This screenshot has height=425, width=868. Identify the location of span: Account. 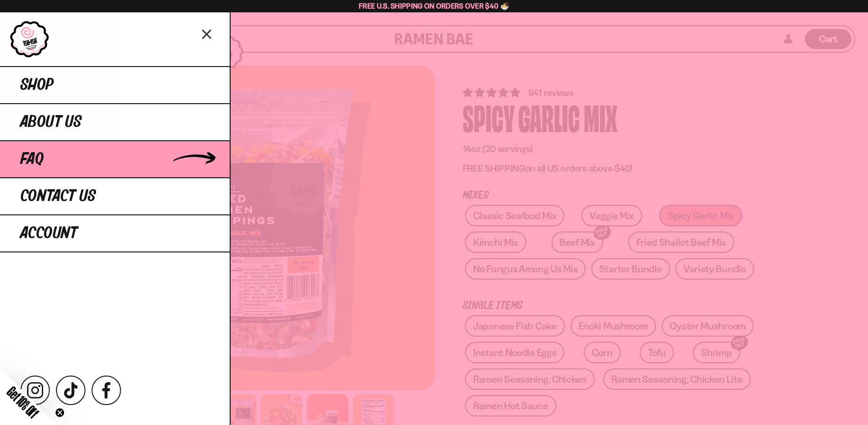
(49, 234).